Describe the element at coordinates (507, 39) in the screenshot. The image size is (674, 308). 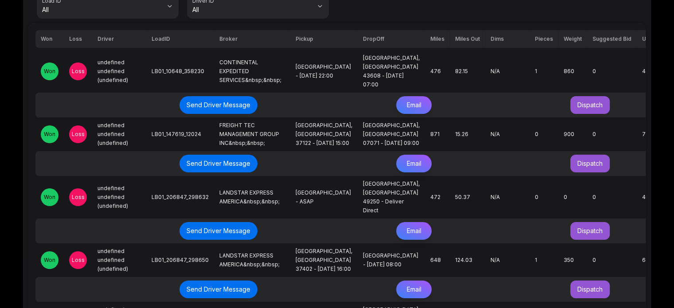
I see `th: Dims` at that location.